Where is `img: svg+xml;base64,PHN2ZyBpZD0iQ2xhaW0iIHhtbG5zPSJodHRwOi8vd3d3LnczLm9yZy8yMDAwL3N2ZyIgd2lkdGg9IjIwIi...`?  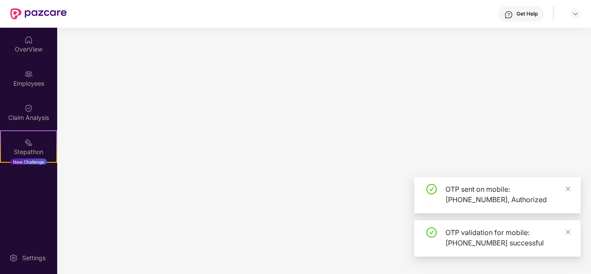 img: svg+xml;base64,PHN2ZyBpZD0iQ2xhaW0iIHhtbG5zPSJodHRwOi8vd3d3LnczLm9yZy8yMDAwL3N2ZyIgd2lkdGg9IjIwIi... is located at coordinates (29, 108).